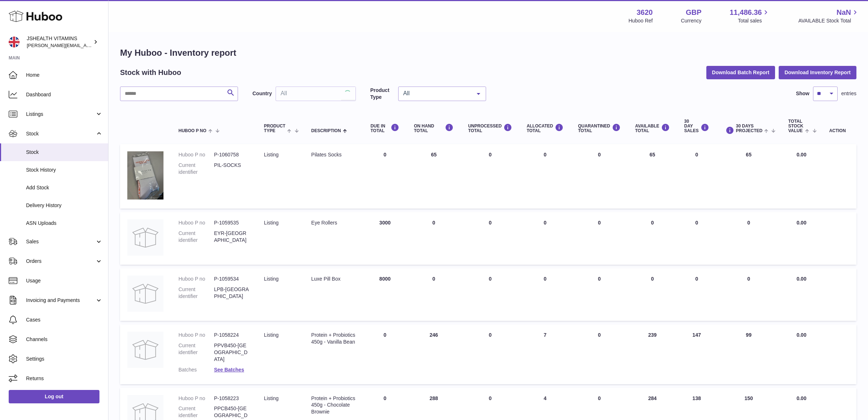 The width and height of the screenshot is (868, 420). I want to click on div: Huboo Ref, so click(641, 21).